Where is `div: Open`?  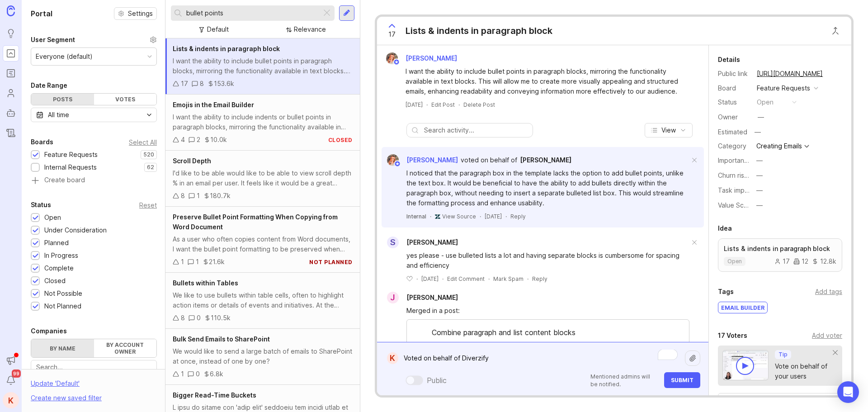
div: Open is located at coordinates (52, 218).